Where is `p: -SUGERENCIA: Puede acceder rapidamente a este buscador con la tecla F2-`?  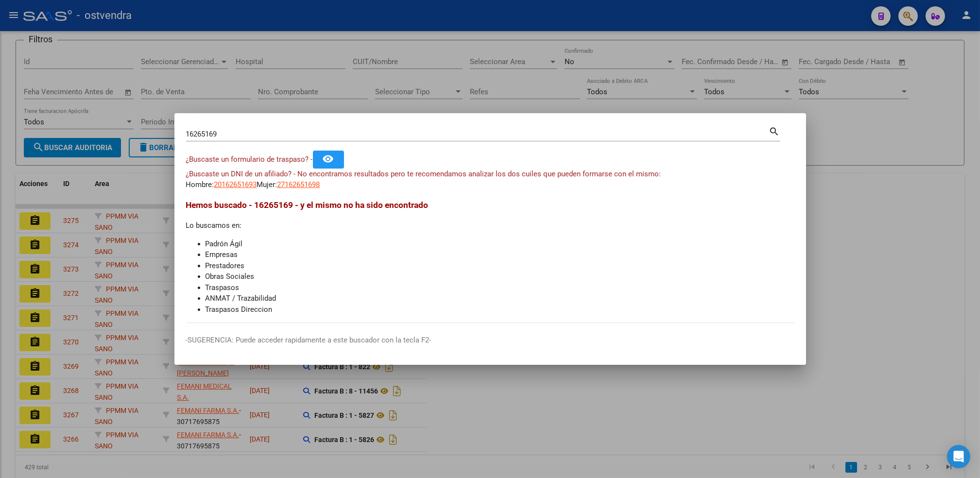
p: -SUGERENCIA: Puede acceder rapidamente a este buscador con la tecla F2- is located at coordinates (490, 340).